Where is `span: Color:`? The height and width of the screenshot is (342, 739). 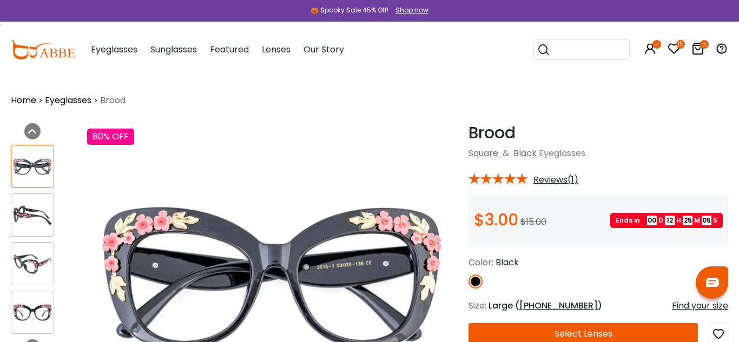 span: Color: is located at coordinates (481, 262).